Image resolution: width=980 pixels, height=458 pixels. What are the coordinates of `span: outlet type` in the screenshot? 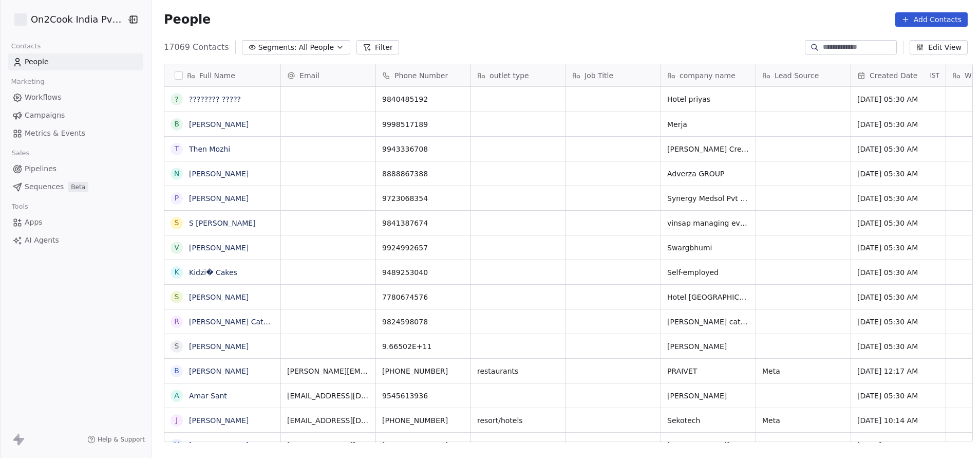 It's located at (509, 75).